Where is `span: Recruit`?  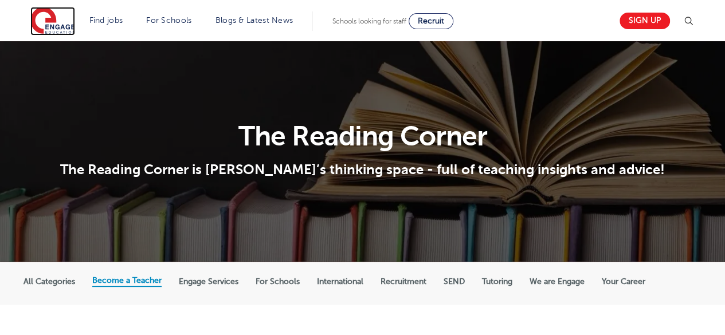 span: Recruit is located at coordinates (431, 21).